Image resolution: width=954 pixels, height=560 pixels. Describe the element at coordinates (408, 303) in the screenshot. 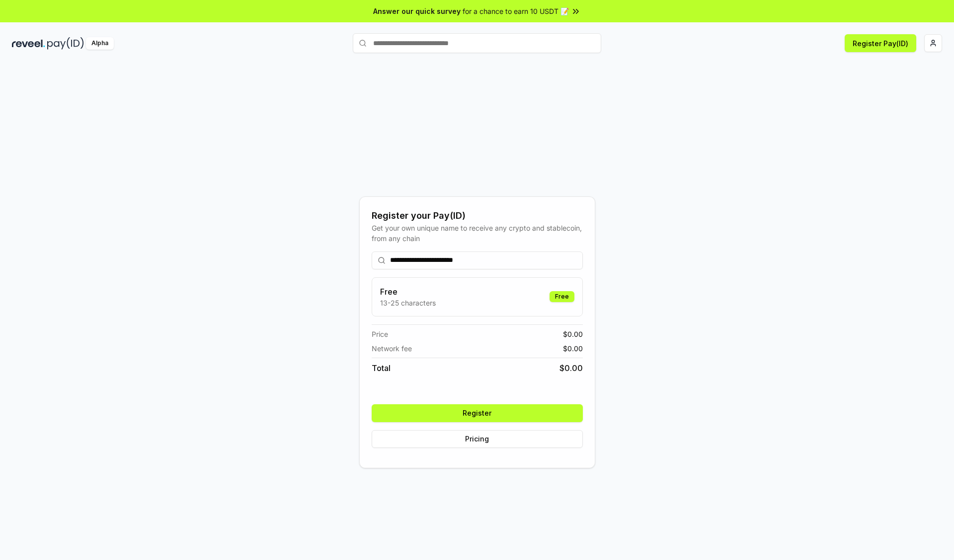

I see `p: 13-25 characters` at that location.